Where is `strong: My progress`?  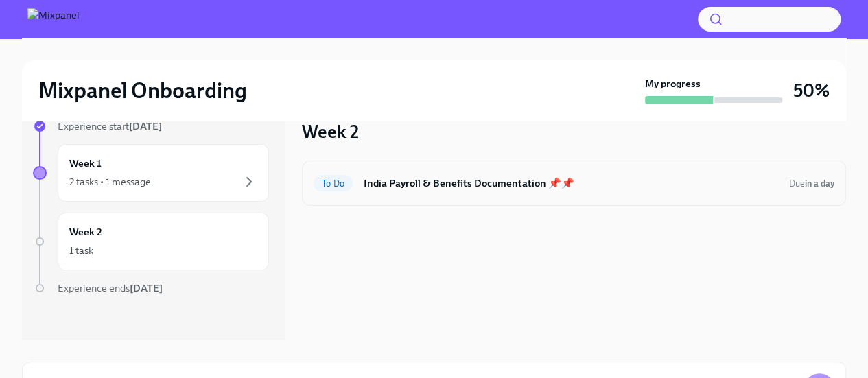 strong: My progress is located at coordinates (673, 84).